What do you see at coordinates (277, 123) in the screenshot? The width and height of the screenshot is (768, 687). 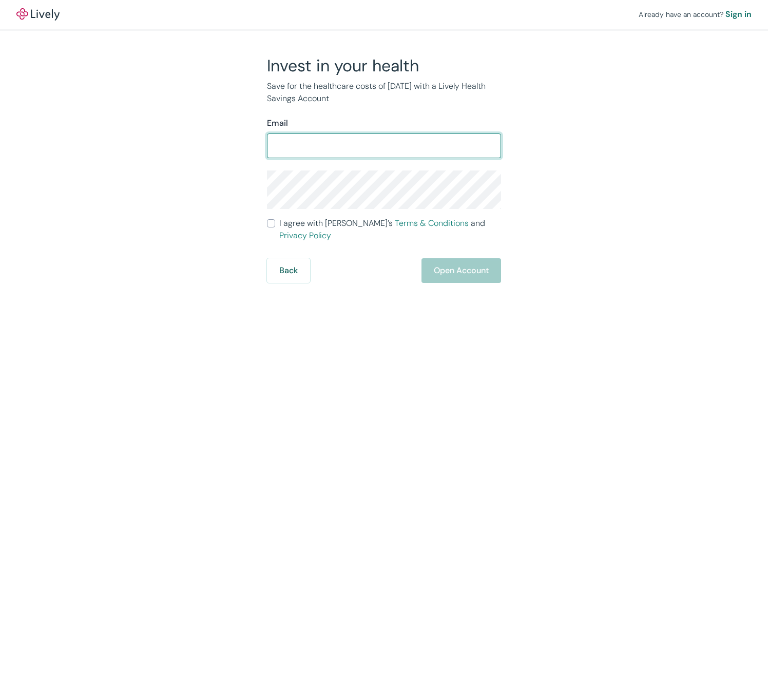 I see `label: Email` at bounding box center [277, 123].